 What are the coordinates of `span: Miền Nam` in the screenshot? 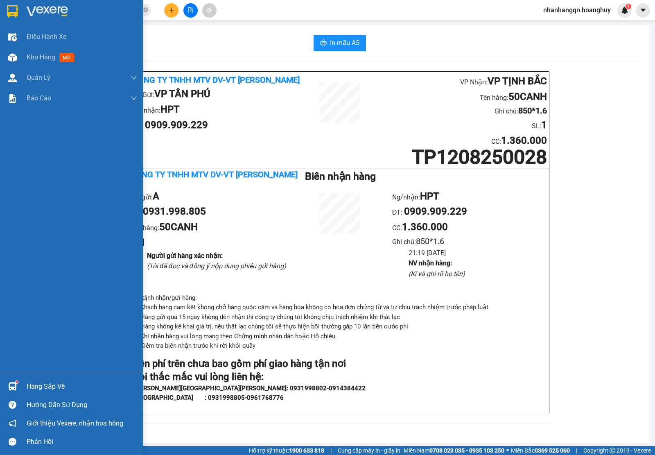 It's located at (454, 450).